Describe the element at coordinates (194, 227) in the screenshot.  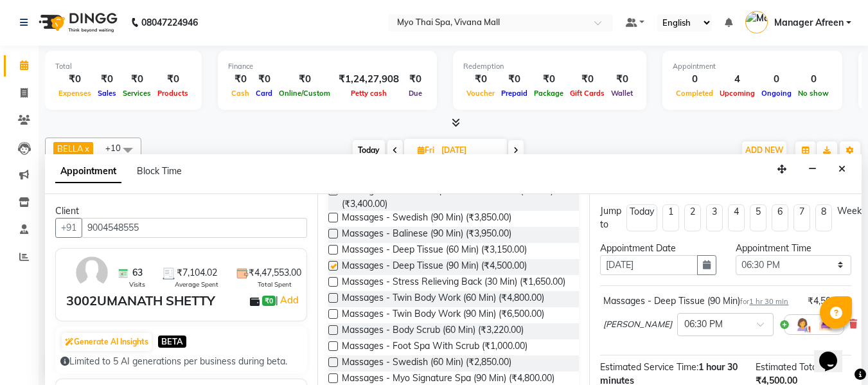
I see `input: Search by Name/Mobile/Email/Code` at that location.